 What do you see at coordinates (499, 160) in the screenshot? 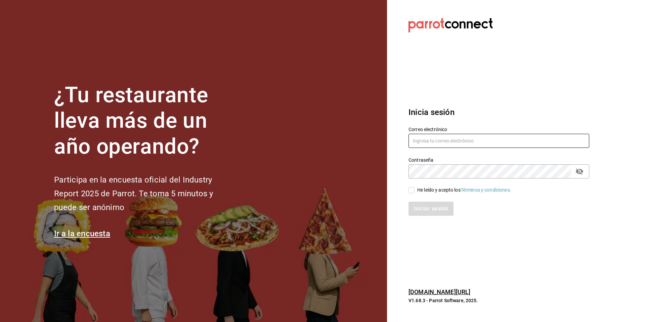
I see `label: Contraseña` at bounding box center [499, 160].